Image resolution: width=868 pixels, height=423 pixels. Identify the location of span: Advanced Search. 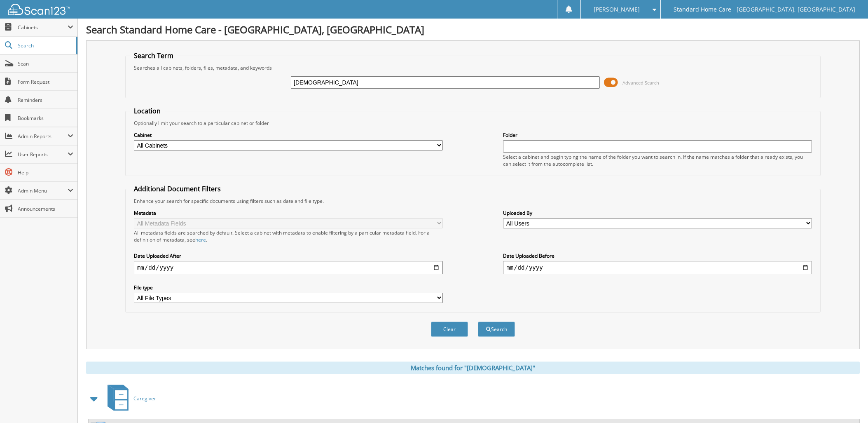
(641, 82).